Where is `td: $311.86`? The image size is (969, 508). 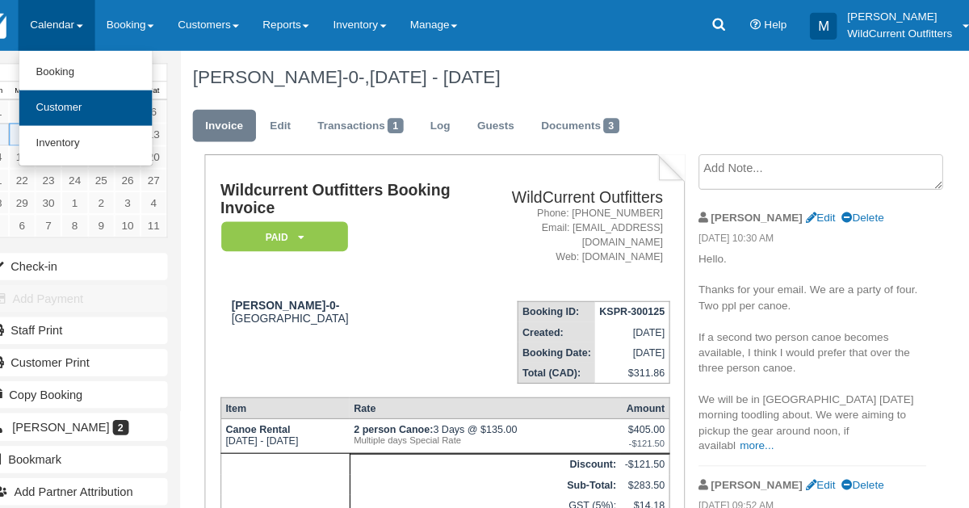 td: $311.86 is located at coordinates (635, 357).